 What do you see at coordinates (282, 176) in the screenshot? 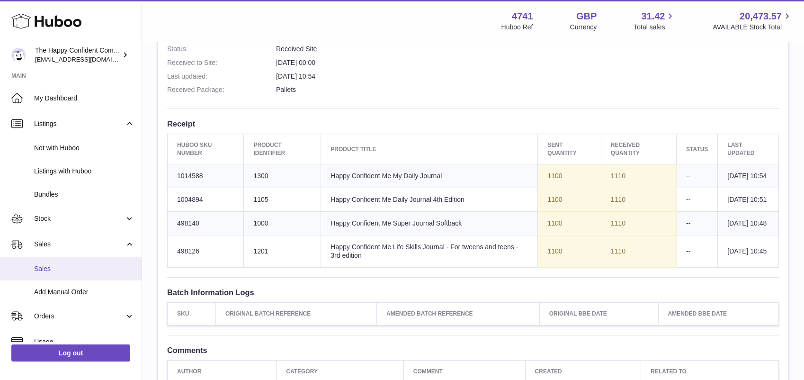
I see `td: 1300` at bounding box center [282, 176].